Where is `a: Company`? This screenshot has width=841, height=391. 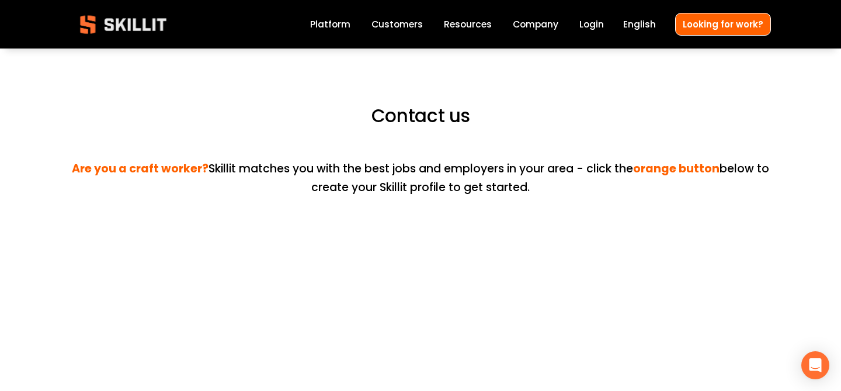 a: Company is located at coordinates (536, 24).